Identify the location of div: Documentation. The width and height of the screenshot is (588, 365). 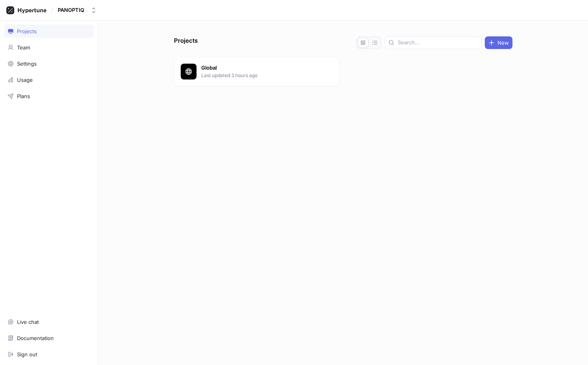
(35, 339).